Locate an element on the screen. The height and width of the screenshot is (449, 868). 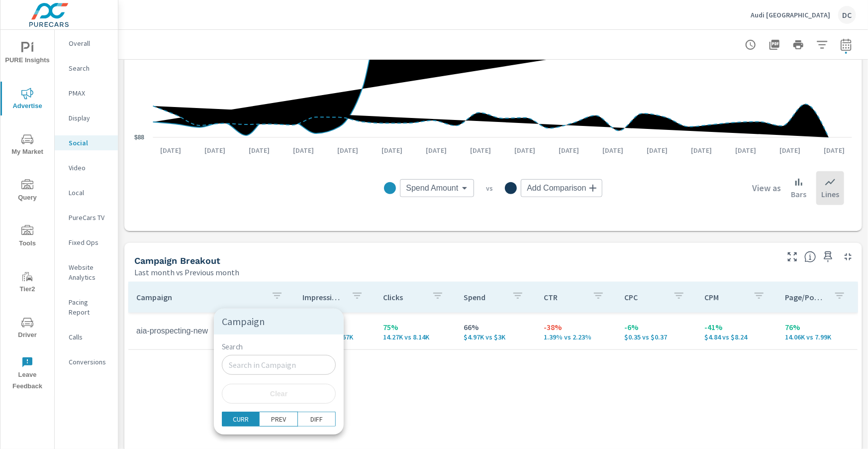
button: PREV is located at coordinates (278, 419).